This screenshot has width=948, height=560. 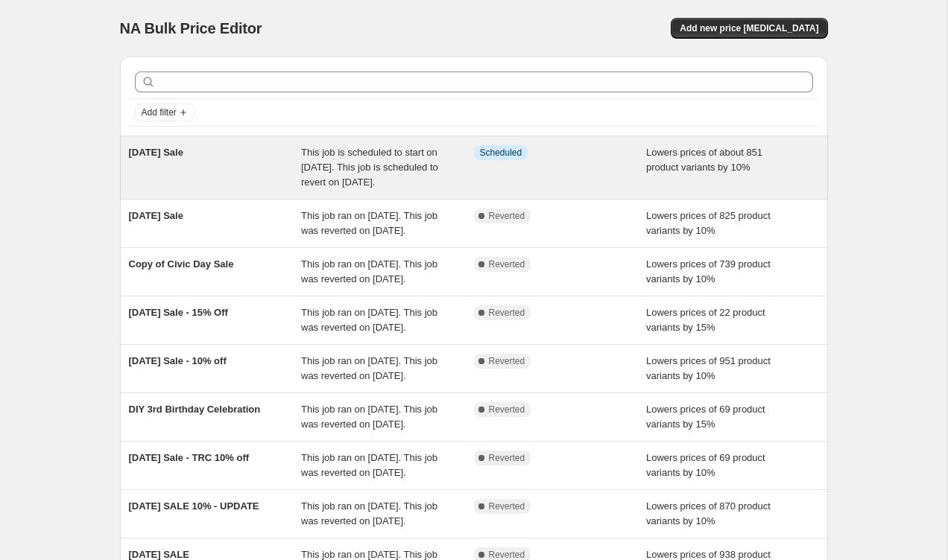 I want to click on span: DIY 3rd Birthday Celebration, so click(x=194, y=409).